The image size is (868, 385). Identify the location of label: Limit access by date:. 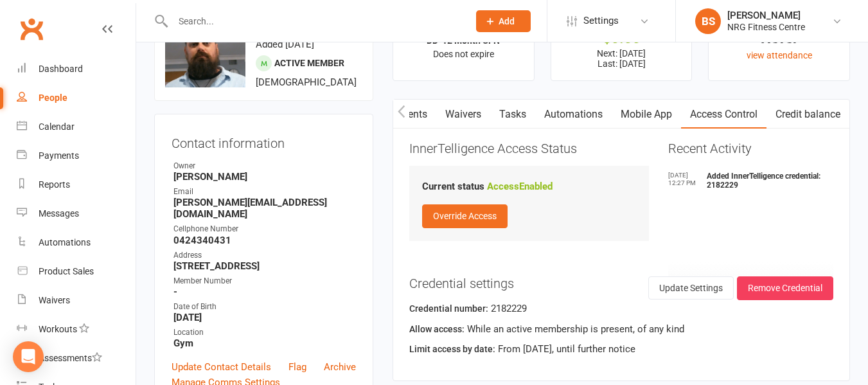
(453, 349).